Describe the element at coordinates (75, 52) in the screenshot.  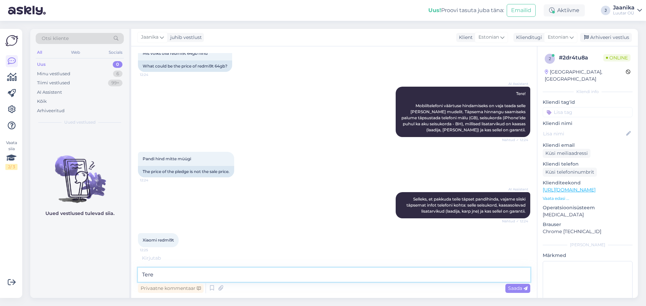
I see `div: Web` at that location.